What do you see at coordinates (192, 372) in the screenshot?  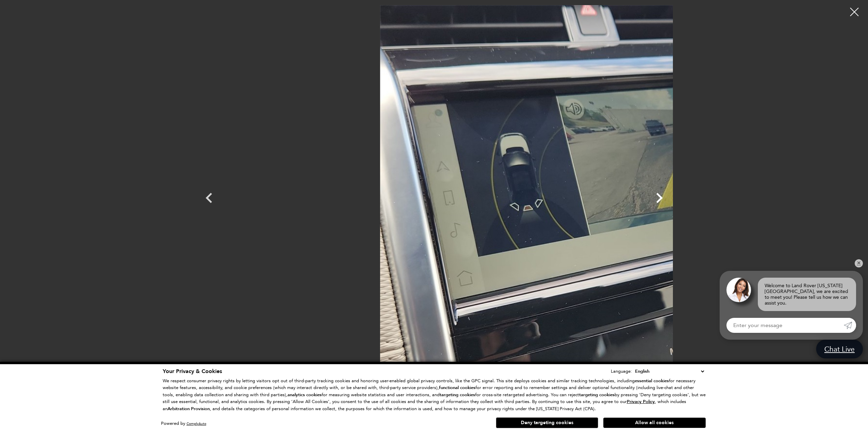 I see `span: Your Privacy & Cookies` at bounding box center [192, 372].